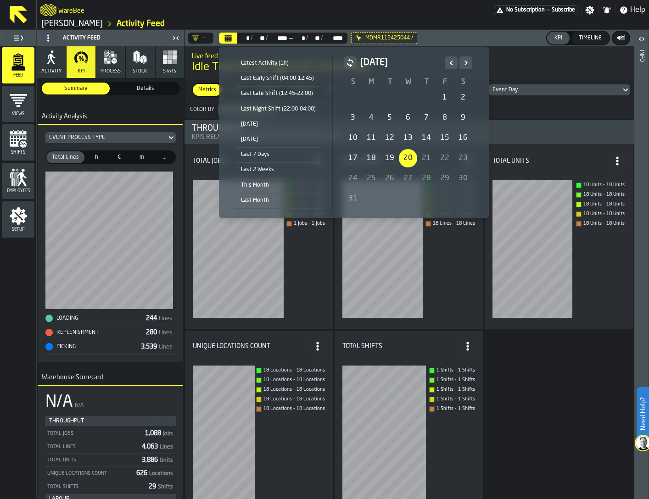 The height and width of the screenshot is (499, 649). I want to click on th: M, so click(371, 82).